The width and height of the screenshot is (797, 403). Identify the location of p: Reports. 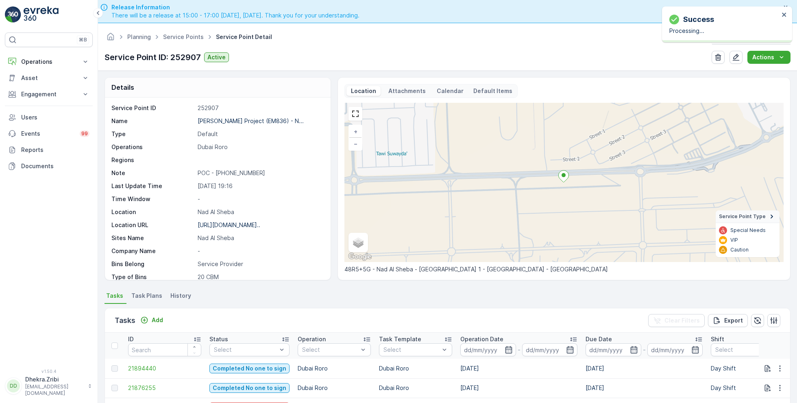
(55, 150).